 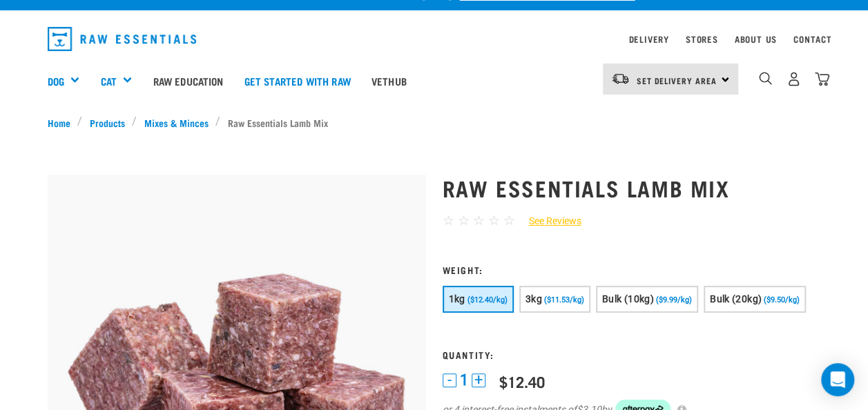 I want to click on a: Stores, so click(x=702, y=39).